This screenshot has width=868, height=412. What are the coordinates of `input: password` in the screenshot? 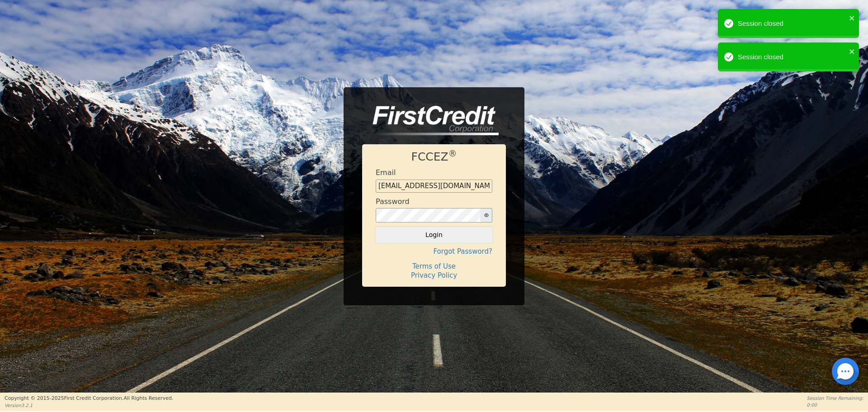 It's located at (428, 215).